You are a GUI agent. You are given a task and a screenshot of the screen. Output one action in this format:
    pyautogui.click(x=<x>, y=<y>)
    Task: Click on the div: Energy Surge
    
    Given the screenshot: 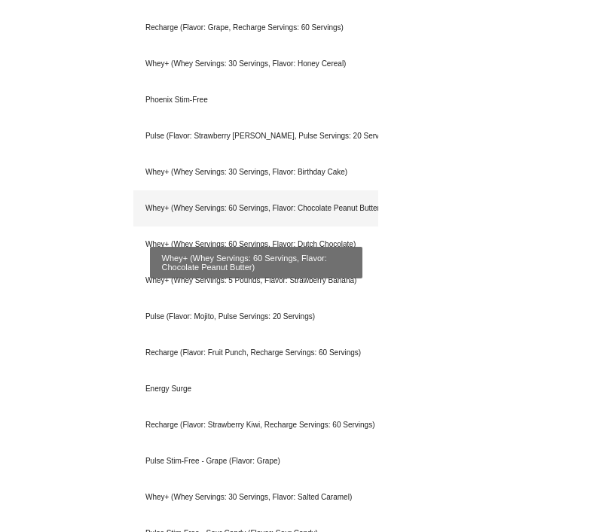 What is the action you would take?
    pyautogui.click(x=255, y=389)
    